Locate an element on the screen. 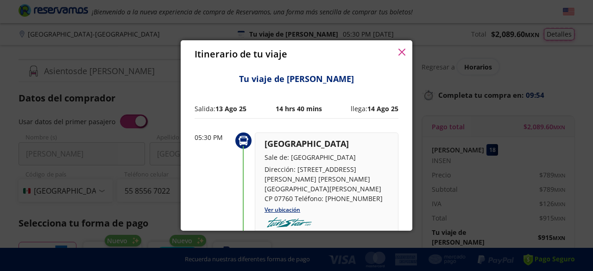 This screenshot has width=593, height=271. b: 13 Ago 25 is located at coordinates (231, 108).